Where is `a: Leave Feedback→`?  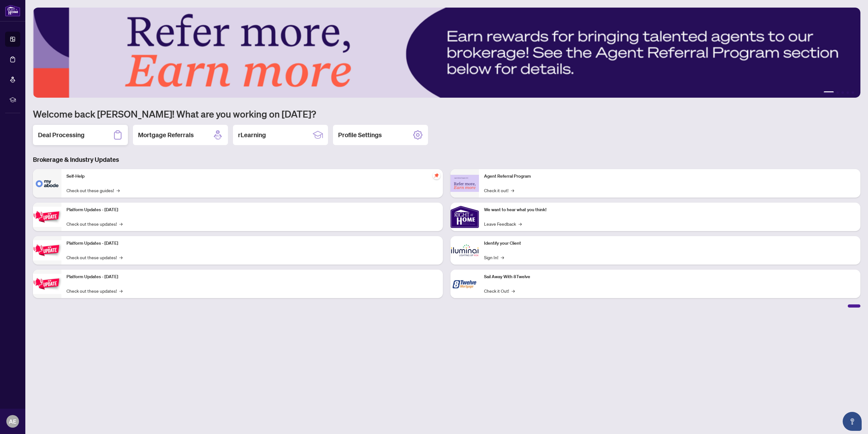
a: Leave Feedback→ is located at coordinates (502, 224).